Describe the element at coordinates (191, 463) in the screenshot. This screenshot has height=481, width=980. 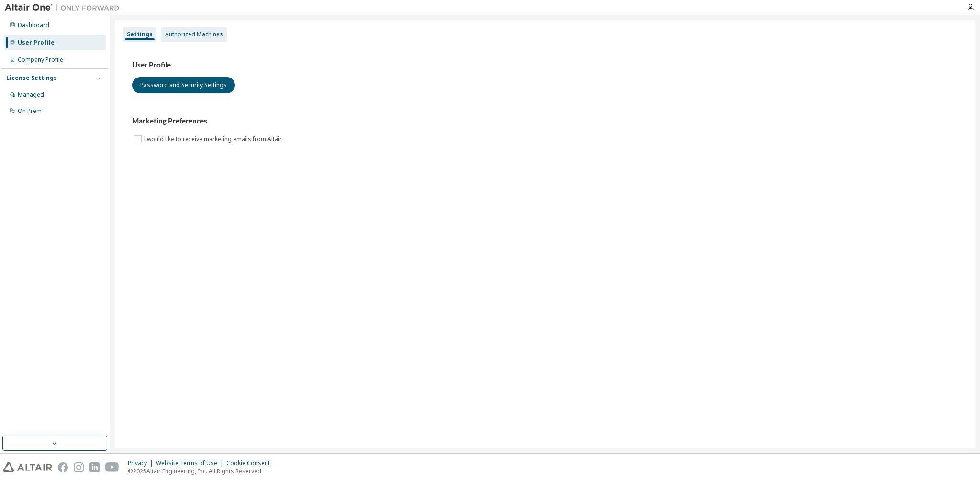
I see `div: Website Terms of Use` at that location.